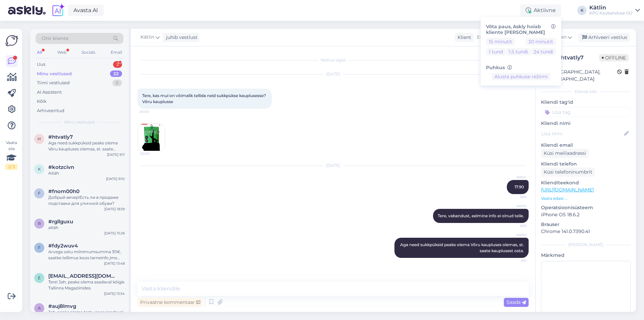 This screenshot has height=320, width=644. What do you see at coordinates (51, 111) in the screenshot?
I see `div: Arhiveeritud` at bounding box center [51, 111].